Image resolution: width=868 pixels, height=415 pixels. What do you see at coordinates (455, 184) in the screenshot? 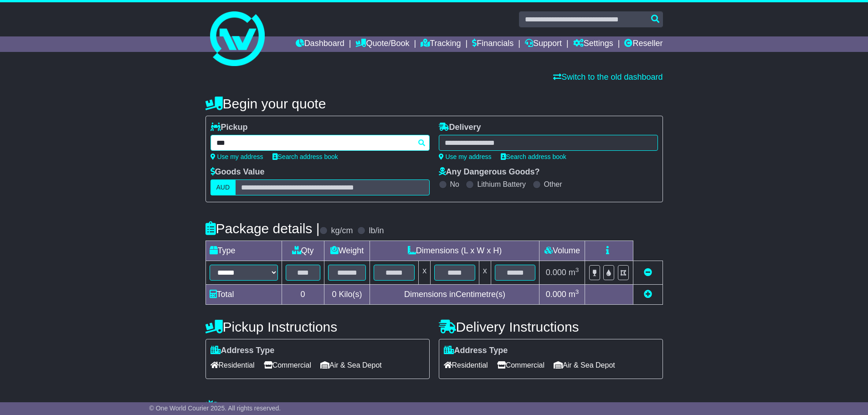
I see `label: No` at bounding box center [455, 184].